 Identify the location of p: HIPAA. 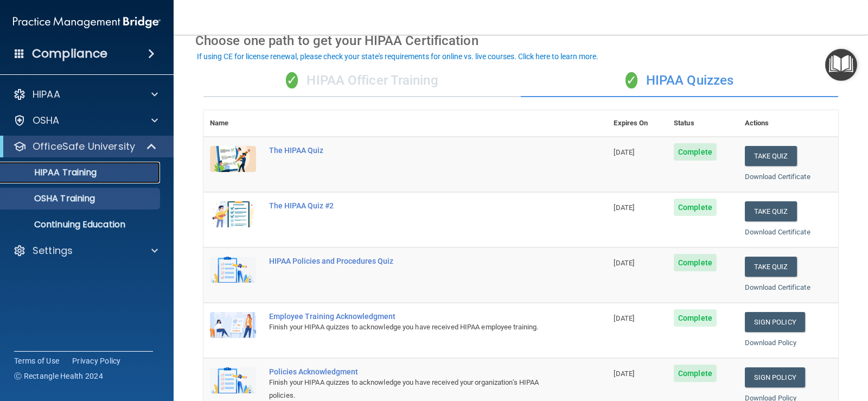
(46, 94).